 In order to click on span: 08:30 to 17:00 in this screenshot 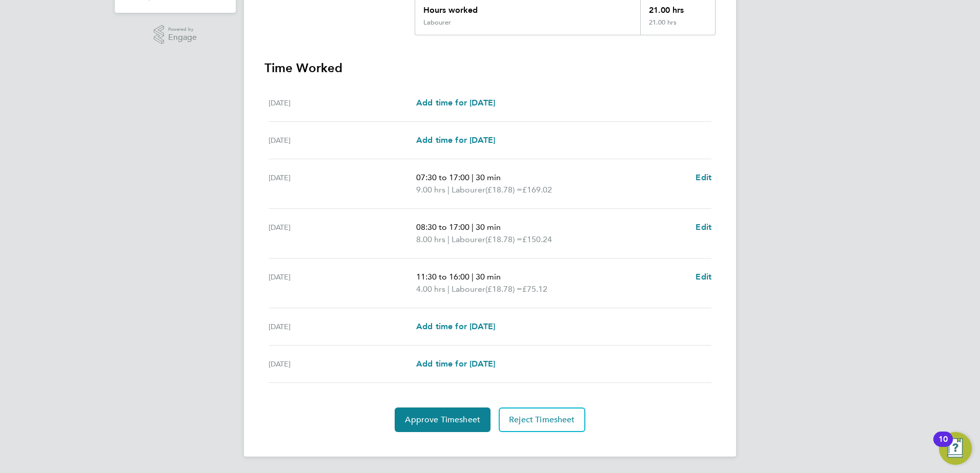, I will do `click(443, 227)`.